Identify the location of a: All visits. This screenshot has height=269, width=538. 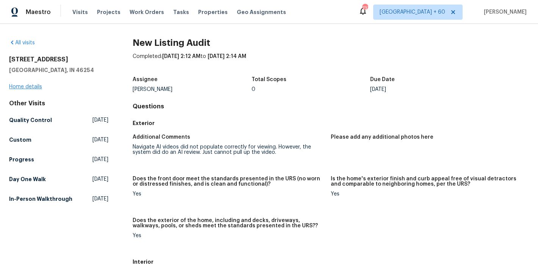
(22, 43).